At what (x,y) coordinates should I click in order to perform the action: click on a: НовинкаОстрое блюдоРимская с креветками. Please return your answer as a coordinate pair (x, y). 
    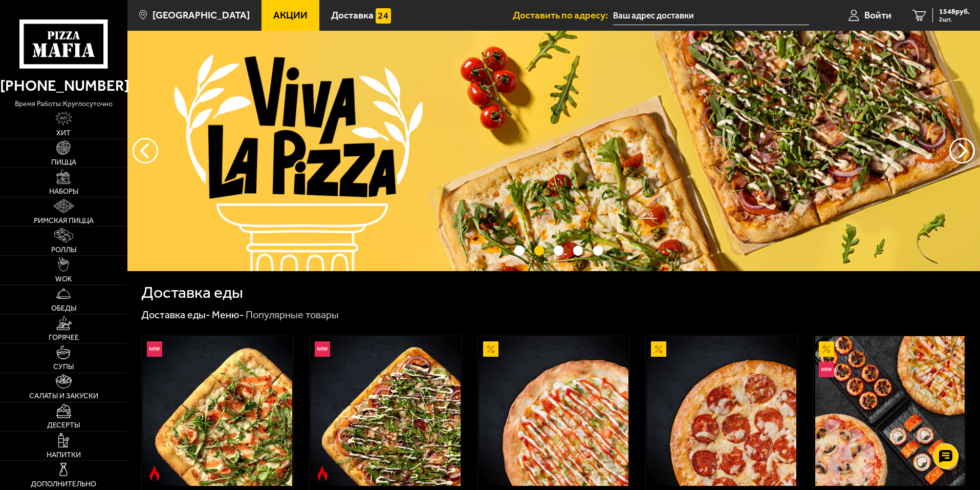
    Looking at the image, I should click on (218, 411).